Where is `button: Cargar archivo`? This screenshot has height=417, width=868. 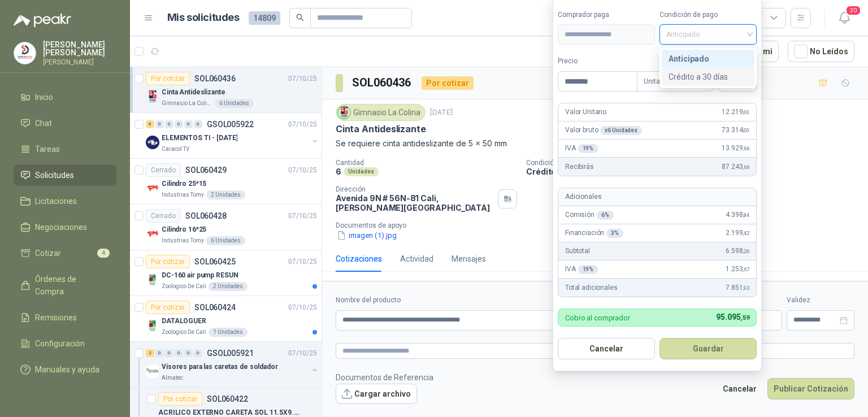 button: Cargar archivo is located at coordinates (377, 394).